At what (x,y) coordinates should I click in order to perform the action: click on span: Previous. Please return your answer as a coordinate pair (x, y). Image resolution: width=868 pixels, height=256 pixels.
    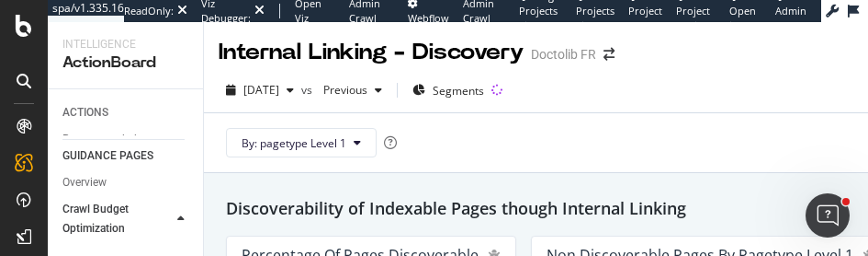
    Looking at the image, I should click on (342, 89).